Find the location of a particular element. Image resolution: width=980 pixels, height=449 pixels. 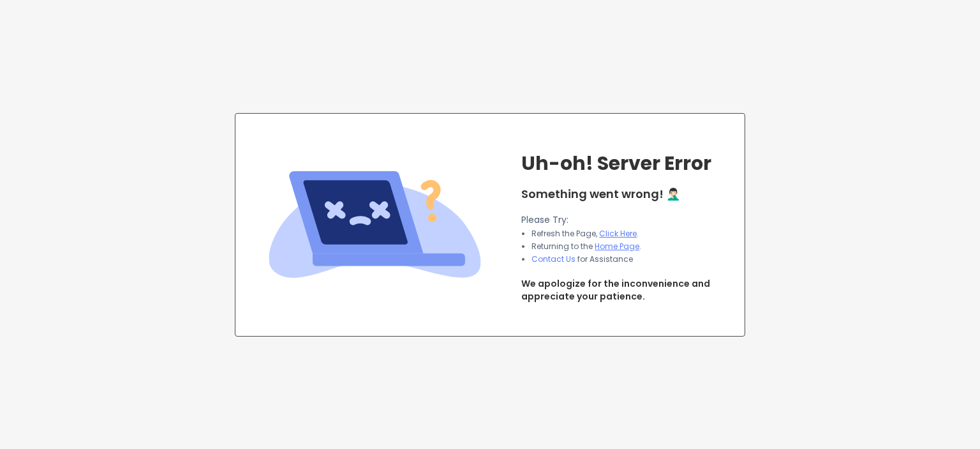

a: Click Here is located at coordinates (618, 233).